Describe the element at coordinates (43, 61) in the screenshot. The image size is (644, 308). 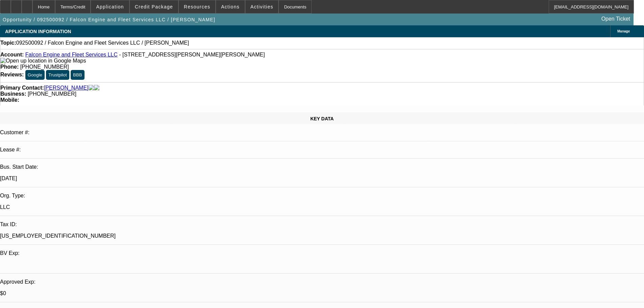
I see `img: Open up location in Google Maps` at that location.